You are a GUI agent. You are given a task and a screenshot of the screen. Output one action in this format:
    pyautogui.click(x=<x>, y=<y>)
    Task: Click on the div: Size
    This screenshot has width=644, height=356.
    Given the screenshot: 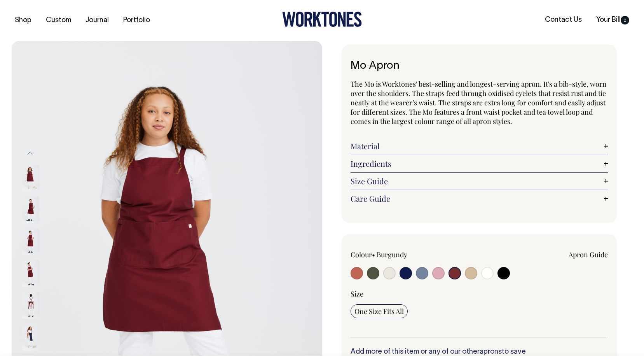 What is the action you would take?
    pyautogui.click(x=479, y=294)
    